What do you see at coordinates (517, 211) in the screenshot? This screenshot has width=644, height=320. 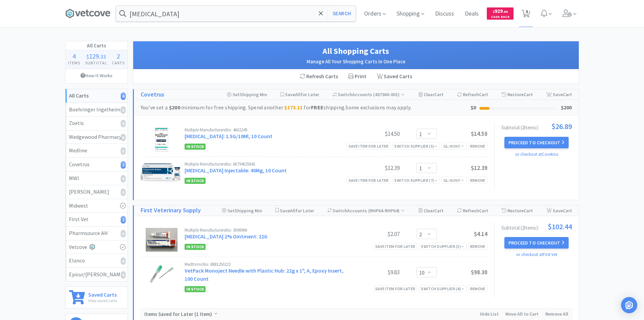 I see `div: Restore` at bounding box center [517, 211].